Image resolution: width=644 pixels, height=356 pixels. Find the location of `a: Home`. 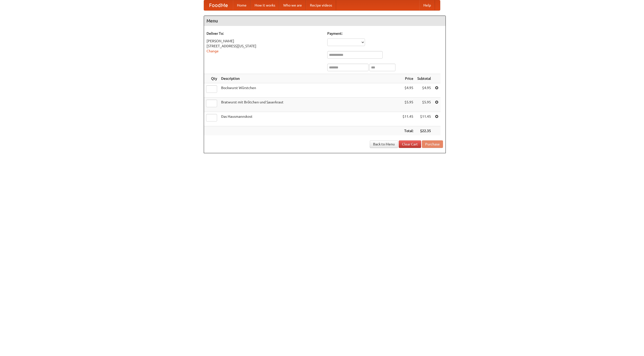

a: Home is located at coordinates (242, 6).